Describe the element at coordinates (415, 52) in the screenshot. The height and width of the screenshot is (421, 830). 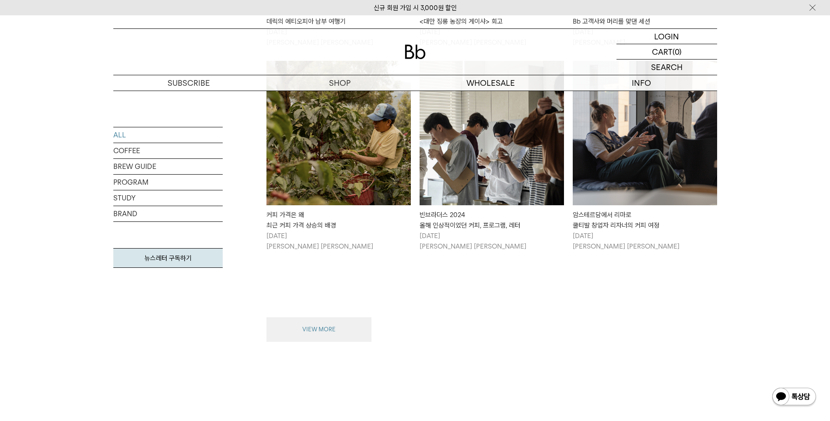
I see `img: 로고` at that location.